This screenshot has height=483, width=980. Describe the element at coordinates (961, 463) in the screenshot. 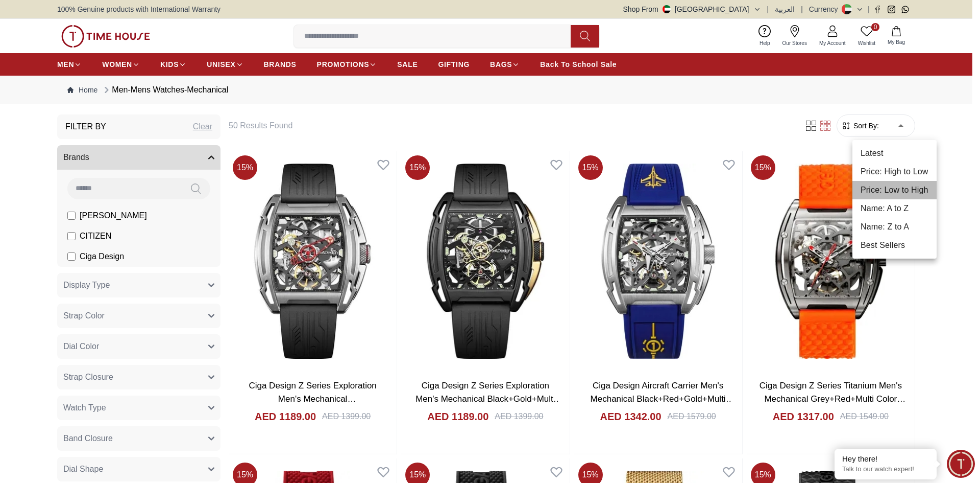

I see `div: Chat Widget` at that location.